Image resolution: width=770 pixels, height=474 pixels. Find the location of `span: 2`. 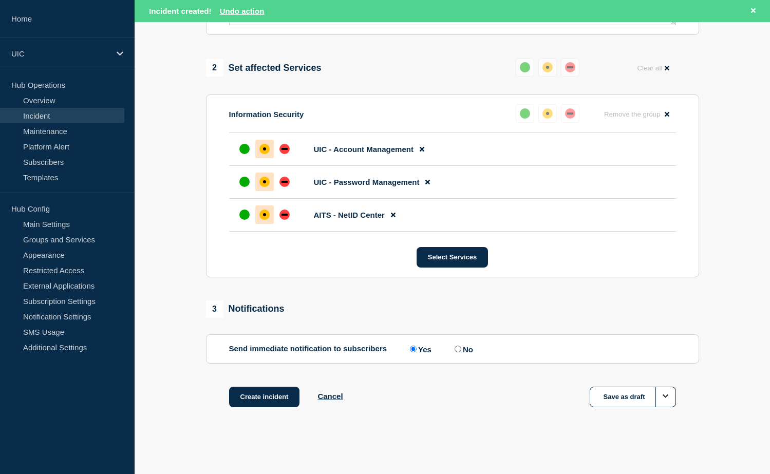

span: 2 is located at coordinates (215, 68).